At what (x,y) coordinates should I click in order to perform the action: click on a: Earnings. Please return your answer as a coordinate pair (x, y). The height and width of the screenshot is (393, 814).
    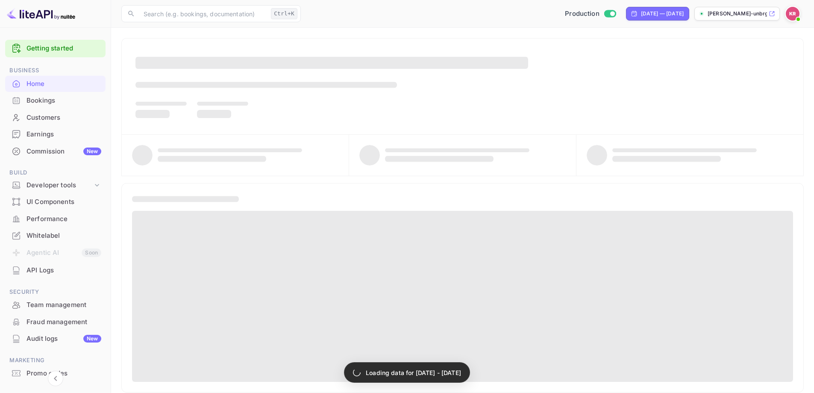
    Looking at the image, I should click on (55, 134).